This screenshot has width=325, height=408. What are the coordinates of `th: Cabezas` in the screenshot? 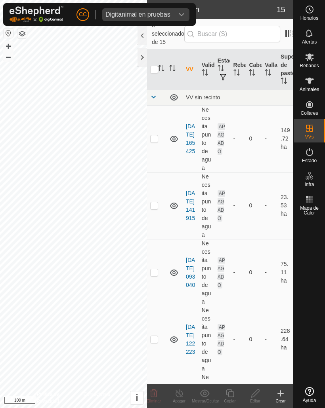 It's located at (253, 70).